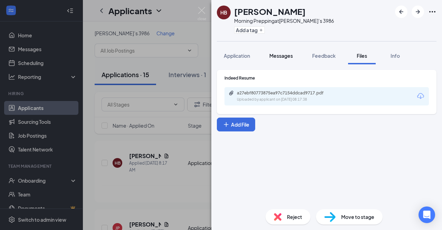  Describe the element at coordinates (249, 30) in the screenshot. I see `button: PlusAdd a tag` at that location.